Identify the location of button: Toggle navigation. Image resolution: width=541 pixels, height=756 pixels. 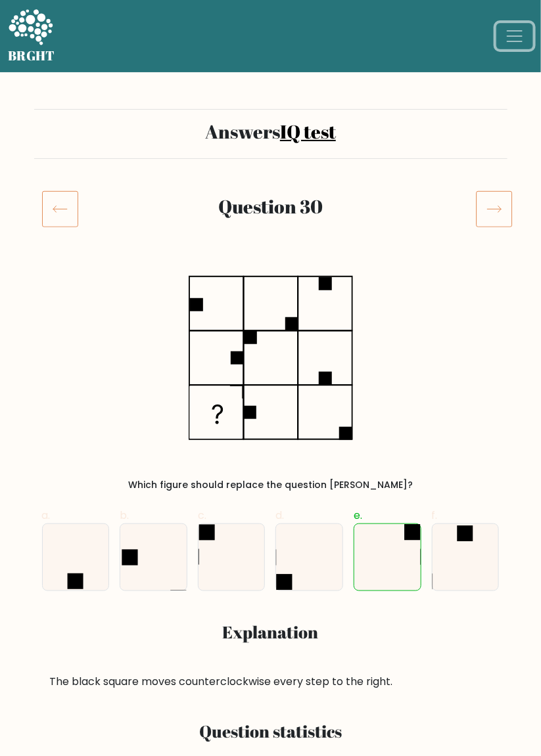
(515, 36).